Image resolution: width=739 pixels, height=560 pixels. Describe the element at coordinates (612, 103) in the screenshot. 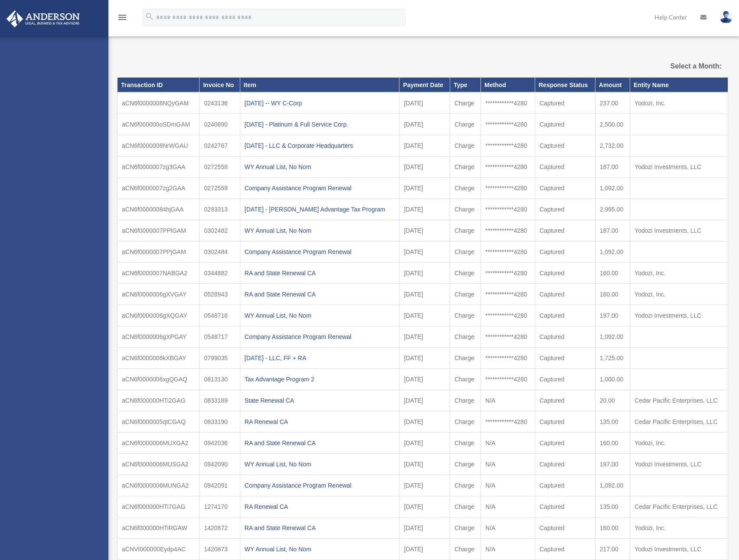

I see `td: 237.00` at that location.